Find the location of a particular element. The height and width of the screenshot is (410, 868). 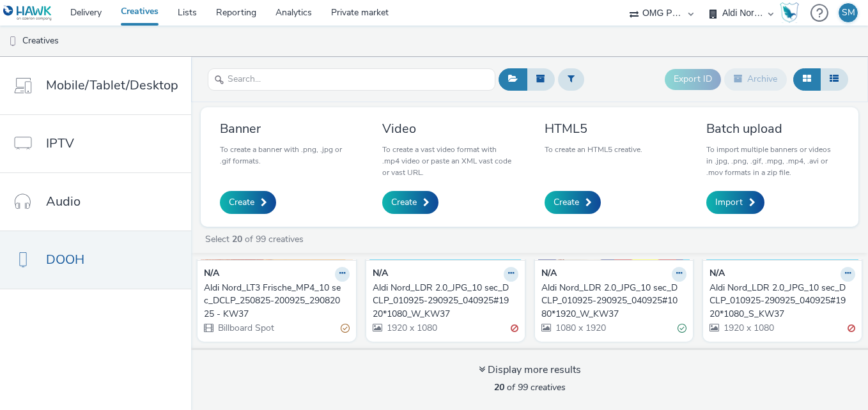

button: Grid is located at coordinates (806, 79).